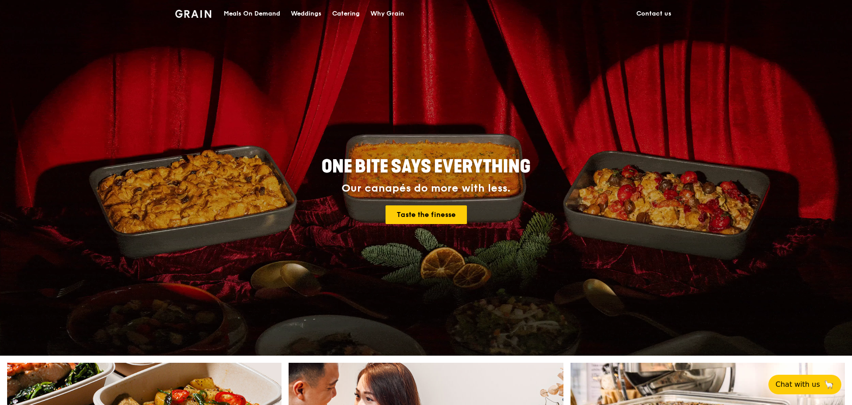 The image size is (852, 405). What do you see at coordinates (193, 14) in the screenshot?
I see `img: Grain` at bounding box center [193, 14].